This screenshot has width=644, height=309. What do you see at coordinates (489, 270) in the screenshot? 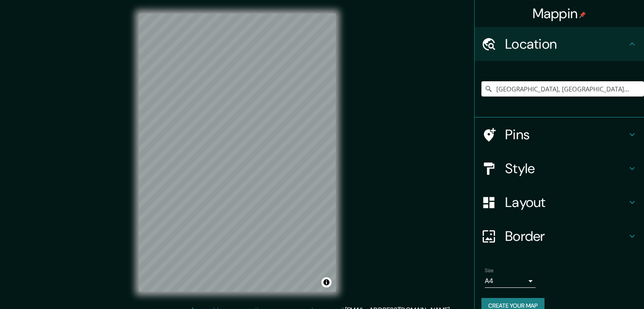
I see `label: Size` at bounding box center [489, 270].